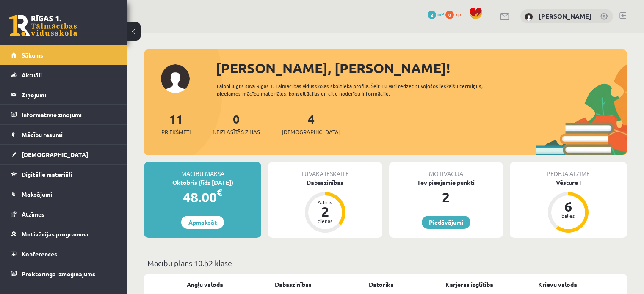 This screenshot has height=294, width=644. What do you see at coordinates (293, 284) in the screenshot?
I see `a: Dabaszinības` at bounding box center [293, 284].